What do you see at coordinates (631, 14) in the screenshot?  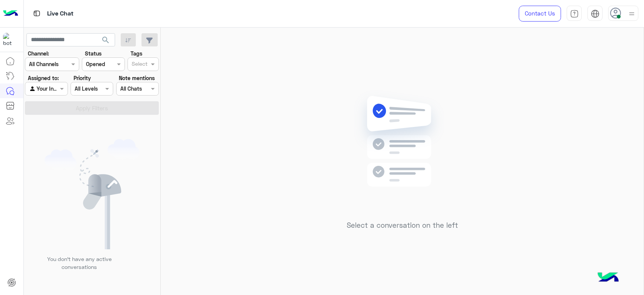 I see `img: profile` at bounding box center [631, 14].